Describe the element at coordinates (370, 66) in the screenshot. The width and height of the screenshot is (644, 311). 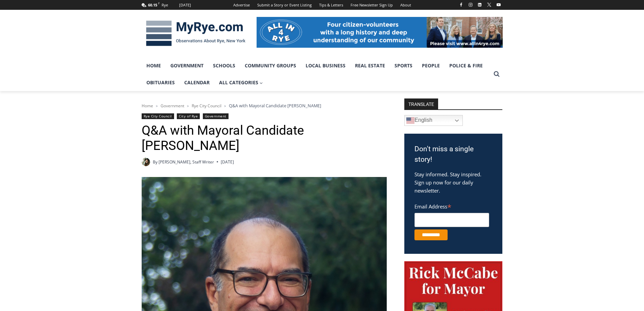
I see `a: Real Estate` at that location.